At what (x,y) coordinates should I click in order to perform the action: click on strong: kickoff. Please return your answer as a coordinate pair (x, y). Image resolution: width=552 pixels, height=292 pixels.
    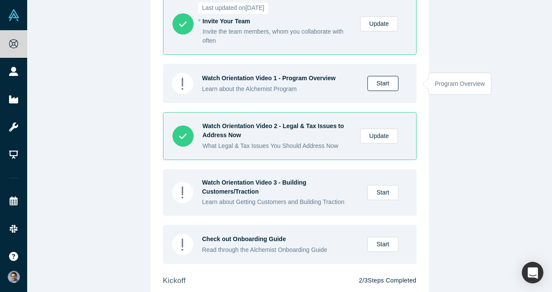
    Looking at the image, I should click on (174, 280).